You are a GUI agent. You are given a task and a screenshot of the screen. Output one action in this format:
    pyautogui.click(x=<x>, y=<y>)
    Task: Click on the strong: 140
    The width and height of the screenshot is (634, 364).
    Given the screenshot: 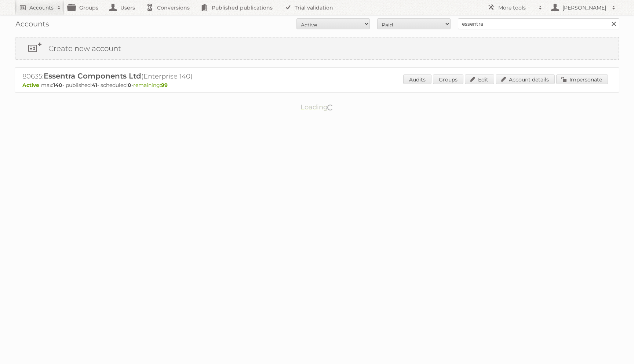 What is the action you would take?
    pyautogui.click(x=58, y=85)
    